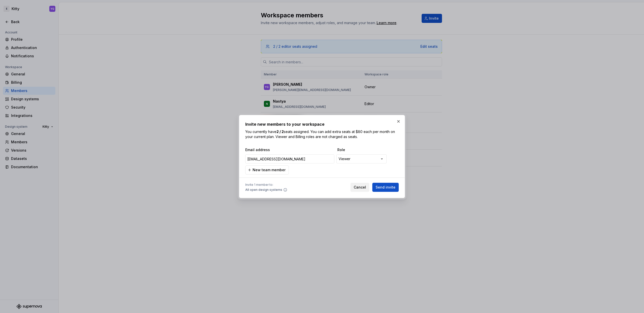 This screenshot has height=313, width=644. Describe the element at coordinates (322, 124) in the screenshot. I see `h2: Invite new members to your workspace` at that location.